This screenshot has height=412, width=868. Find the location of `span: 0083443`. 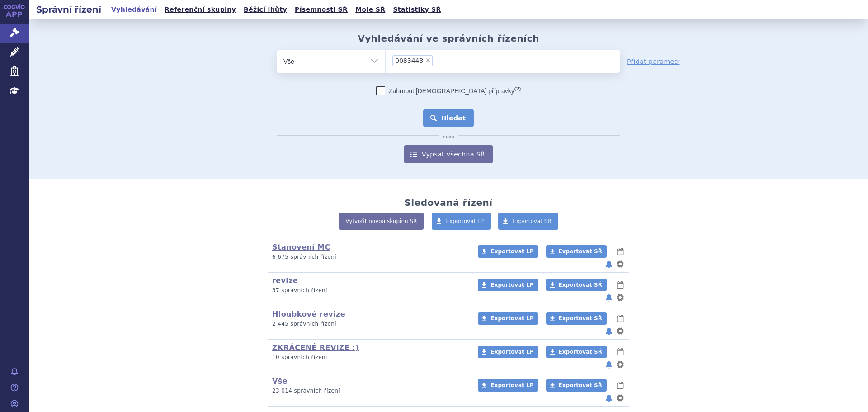

span: 0083443 is located at coordinates (409, 60).